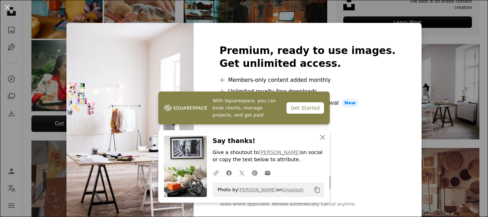  I want to click on li: Unlimited royalty-free downloads, so click(307, 91).